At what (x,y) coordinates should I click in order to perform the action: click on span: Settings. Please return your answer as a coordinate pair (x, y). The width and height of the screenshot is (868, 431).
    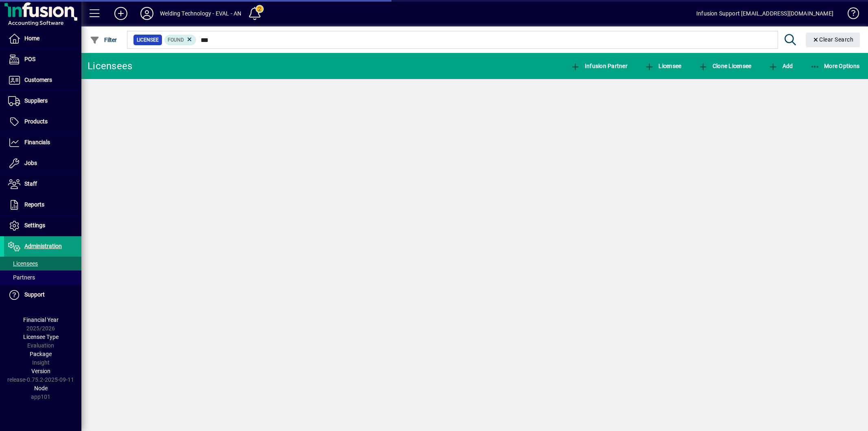
    Looking at the image, I should click on (34, 225).